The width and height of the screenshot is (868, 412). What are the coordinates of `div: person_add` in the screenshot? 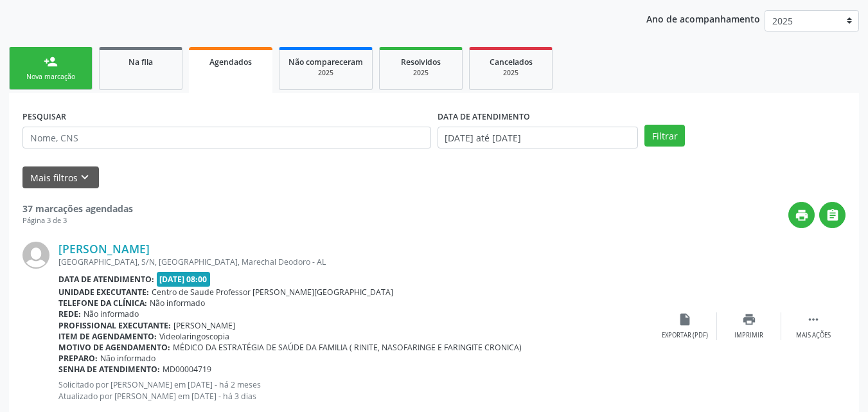 It's located at (51, 62).